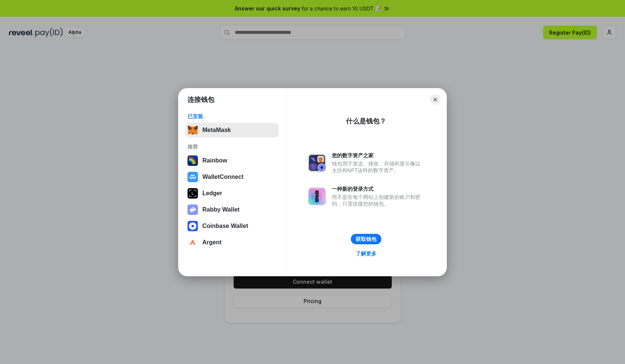 This screenshot has width=625, height=364. What do you see at coordinates (378, 200) in the screenshot?
I see `div: 而不是在每个网站上创建新的账户和密码，只需连接您的钱包。` at bounding box center [378, 200].